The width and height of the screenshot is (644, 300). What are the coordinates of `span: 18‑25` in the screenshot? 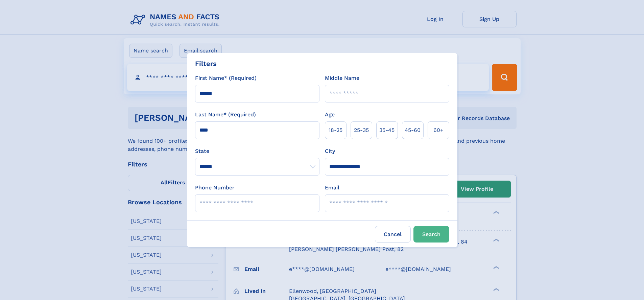 It's located at (335, 130).